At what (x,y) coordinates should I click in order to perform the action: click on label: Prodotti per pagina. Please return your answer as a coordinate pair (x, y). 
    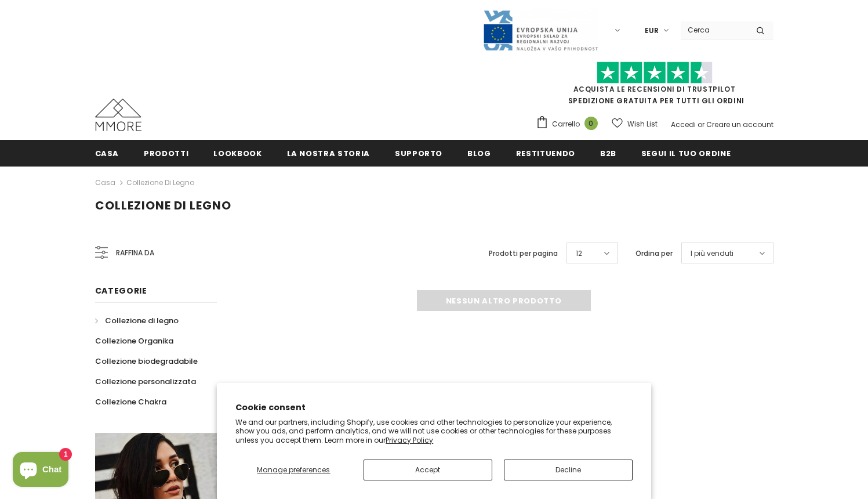
    Looking at the image, I should click on (523, 253).